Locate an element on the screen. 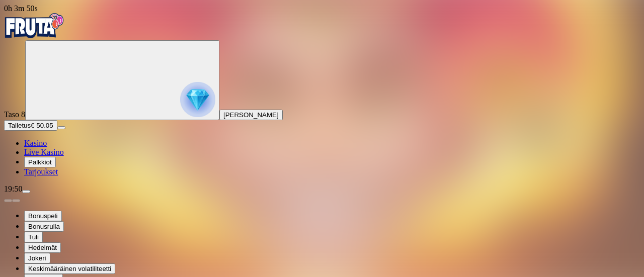 This screenshot has height=277, width=644. span: Live Kasino is located at coordinates (44, 151).